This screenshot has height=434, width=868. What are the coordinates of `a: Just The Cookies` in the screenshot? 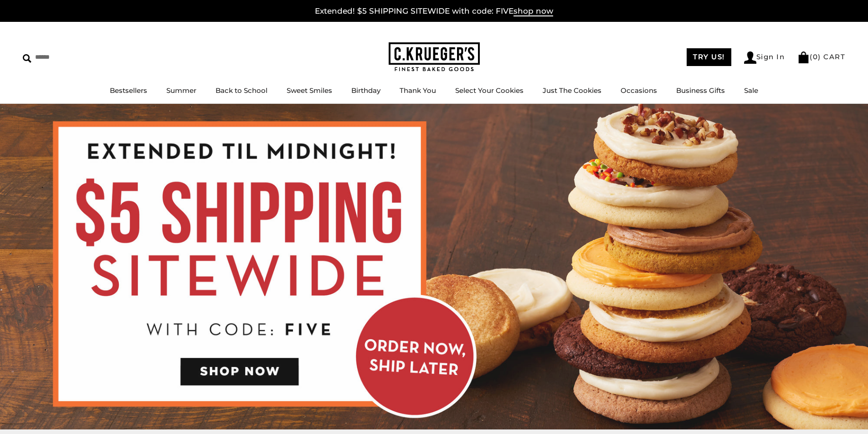 It's located at (572, 91).